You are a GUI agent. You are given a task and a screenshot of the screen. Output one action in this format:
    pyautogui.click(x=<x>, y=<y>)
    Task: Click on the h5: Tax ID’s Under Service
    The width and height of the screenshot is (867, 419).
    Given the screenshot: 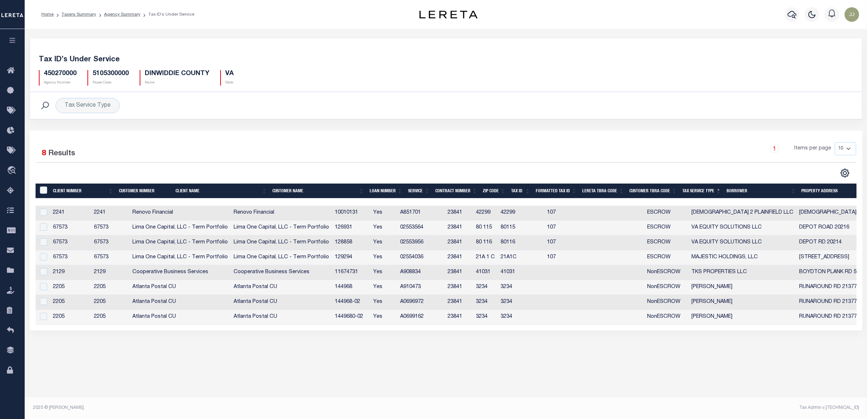 What is the action you would take?
    pyautogui.click(x=446, y=60)
    